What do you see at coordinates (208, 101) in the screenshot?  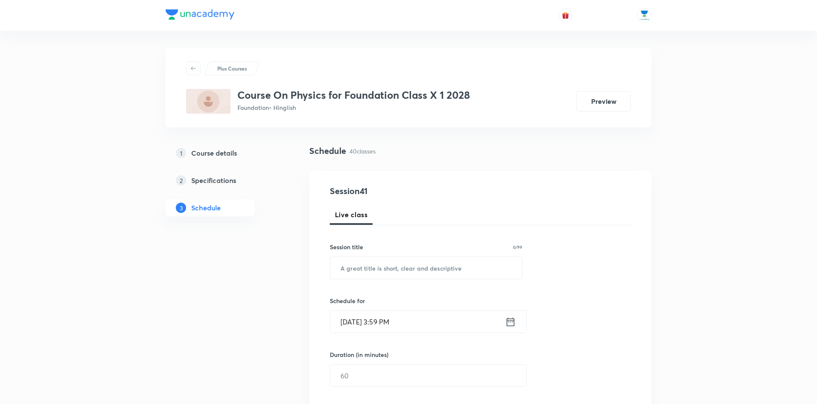 I see `img: 4559BD48-E98D-49CB-B149-757D2ADA40C6_plus.png` at bounding box center [208, 101].